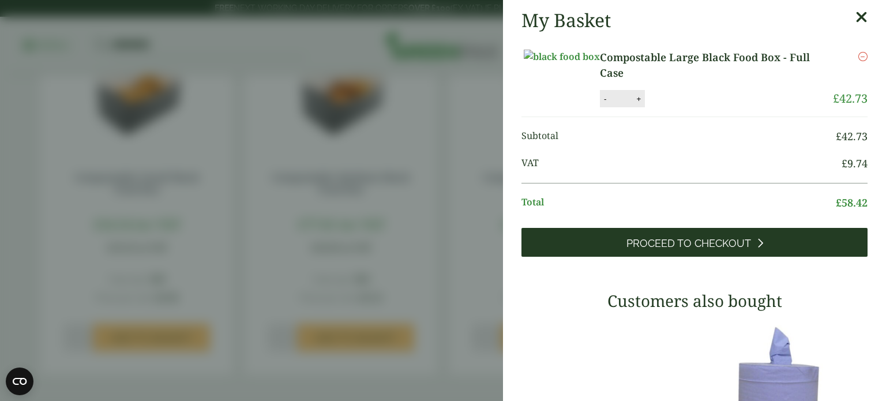 The width and height of the screenshot is (886, 401). What do you see at coordinates (681, 163) in the screenshot?
I see `span: VAT` at bounding box center [681, 163].